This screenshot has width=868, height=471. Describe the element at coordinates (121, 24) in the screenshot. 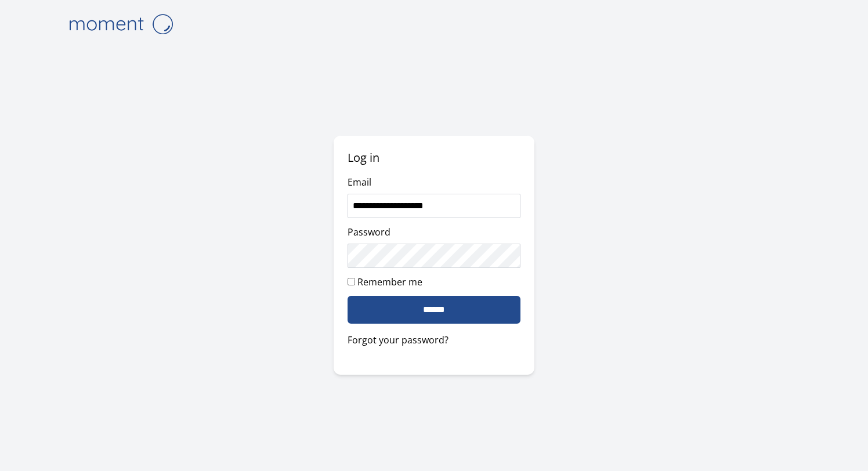

I see `img: logo-4e3dc11c47720685a147b03b5a06dd966a58ff35d612b21f08c02c0306f2b779.png` at that location.